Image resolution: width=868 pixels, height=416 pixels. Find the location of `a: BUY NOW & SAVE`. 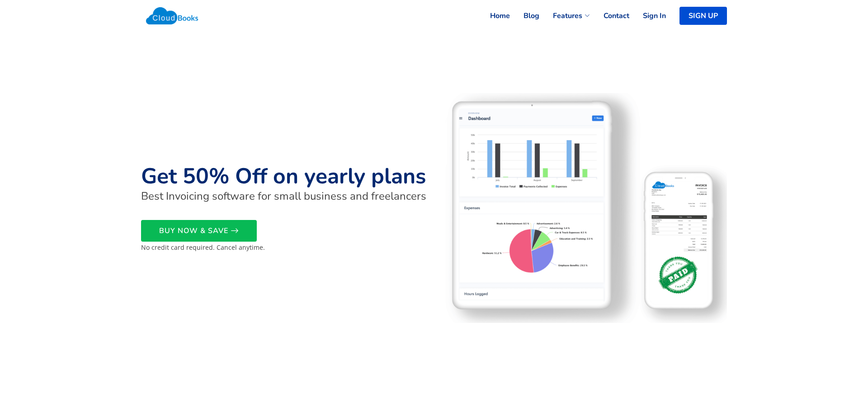

a: BUY NOW & SAVE is located at coordinates (199, 231).